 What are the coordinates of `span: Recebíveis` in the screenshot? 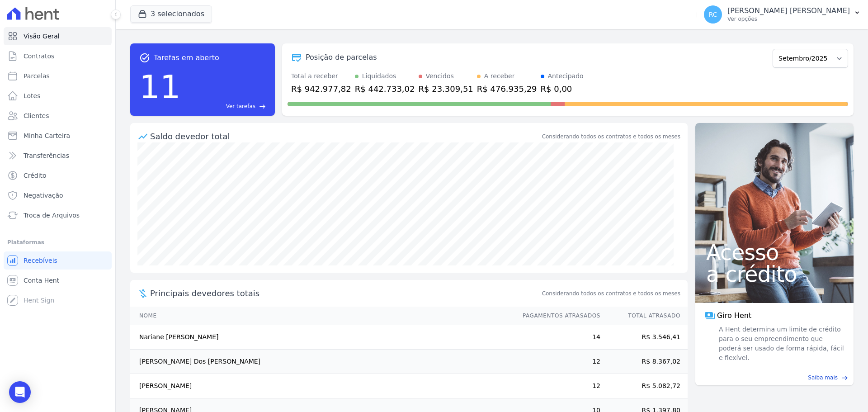 It's located at (41, 261).